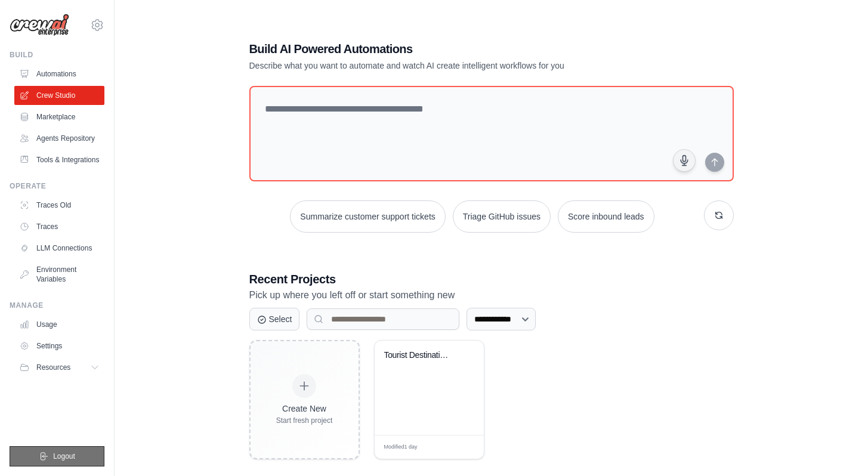  Describe the element at coordinates (401, 447) in the screenshot. I see `span: Modified 1 day` at that location.